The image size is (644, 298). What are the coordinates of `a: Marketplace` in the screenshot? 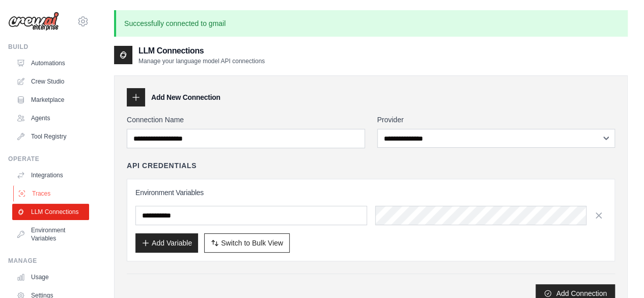 It's located at (50, 100).